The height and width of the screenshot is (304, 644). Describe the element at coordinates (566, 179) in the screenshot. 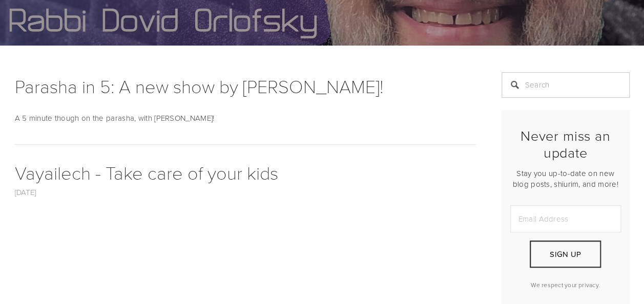

I see `p: Stay you up-to-date on new blog posts, shiurim, and more!` at that location.